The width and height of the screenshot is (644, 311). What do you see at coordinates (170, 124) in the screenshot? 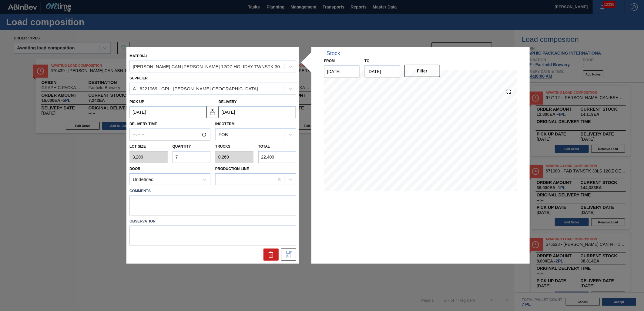
I see `label: Delivery Time` at bounding box center [170, 124].